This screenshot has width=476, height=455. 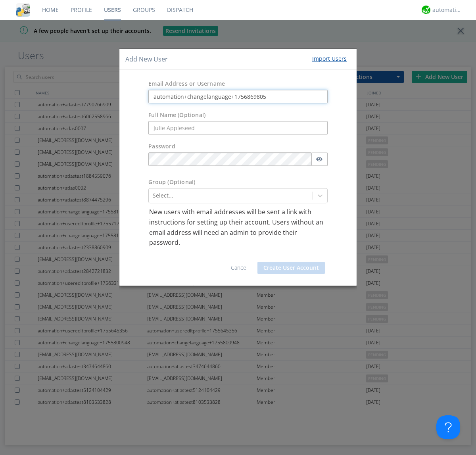 What do you see at coordinates (329, 59) in the screenshot?
I see `div: Import Users` at bounding box center [329, 59].